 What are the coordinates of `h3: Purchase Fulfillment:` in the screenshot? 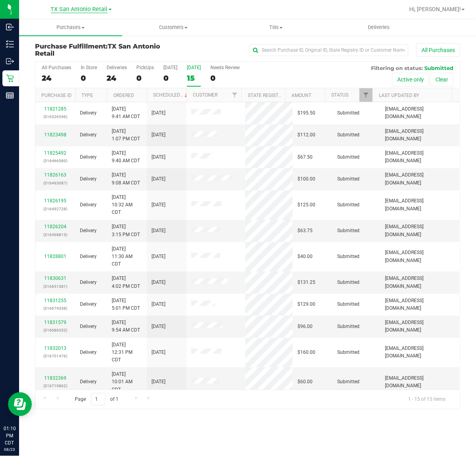 It's located at (105, 50).